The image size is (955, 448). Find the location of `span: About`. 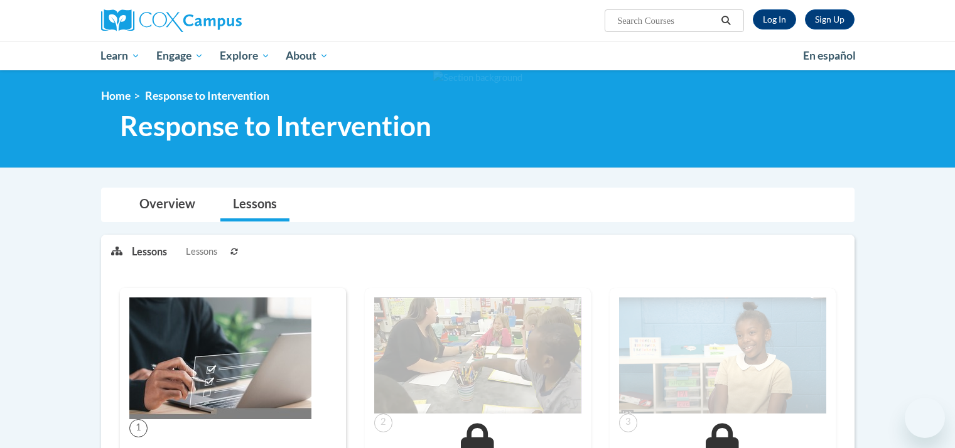

span: About is located at coordinates (307, 56).